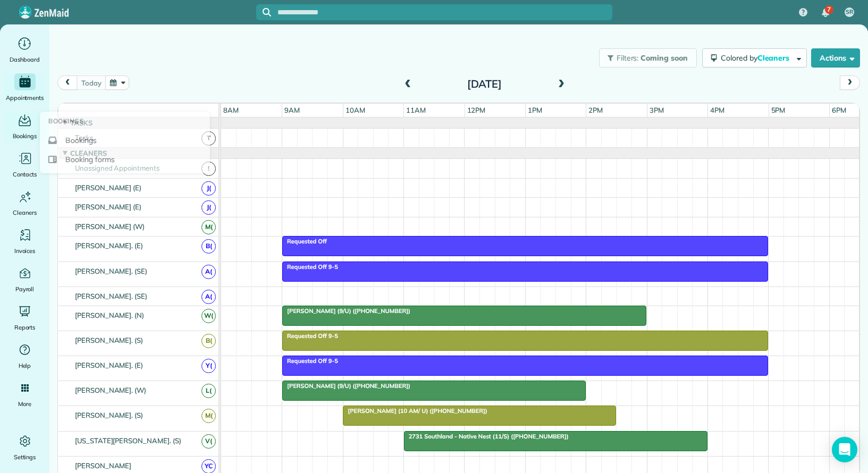  What do you see at coordinates (90, 160) in the screenshot?
I see `span: Booking forms` at bounding box center [90, 160].